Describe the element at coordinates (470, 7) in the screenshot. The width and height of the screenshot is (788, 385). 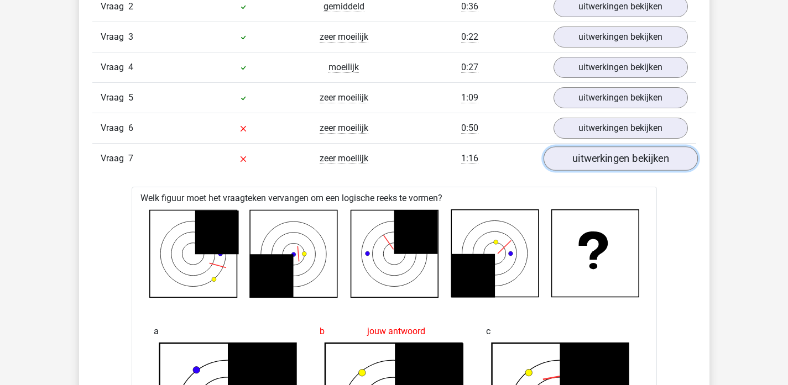
I see `span: 0:36` at that location.